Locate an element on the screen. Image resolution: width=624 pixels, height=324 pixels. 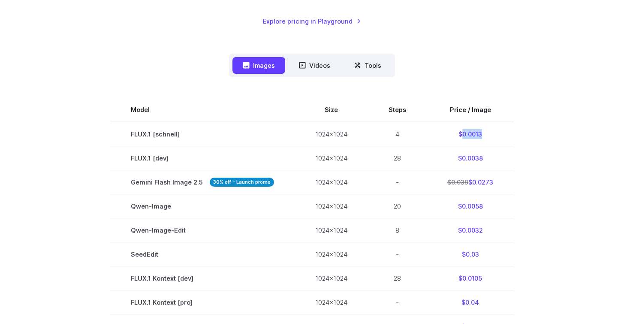
a: Explore pricing in Playground is located at coordinates (312, 21).